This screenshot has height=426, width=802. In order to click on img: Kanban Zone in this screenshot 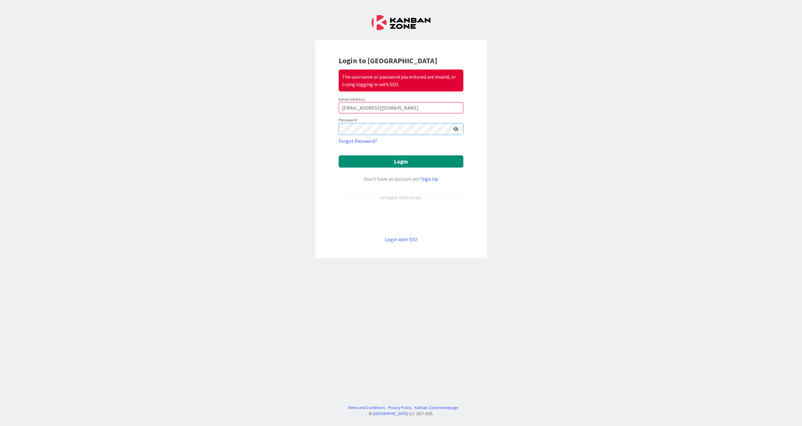, I will do `click(401, 23)`.